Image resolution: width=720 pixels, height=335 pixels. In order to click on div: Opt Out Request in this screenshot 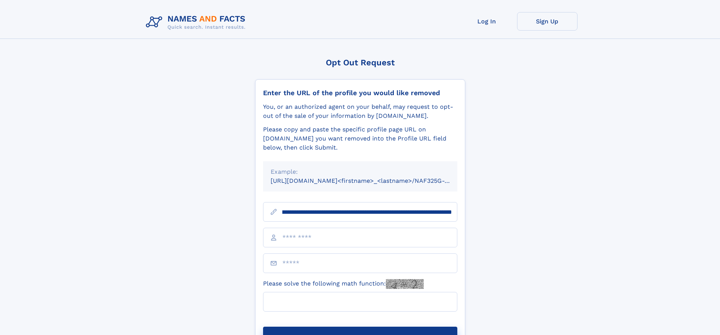, I will do `click(360, 62)`.